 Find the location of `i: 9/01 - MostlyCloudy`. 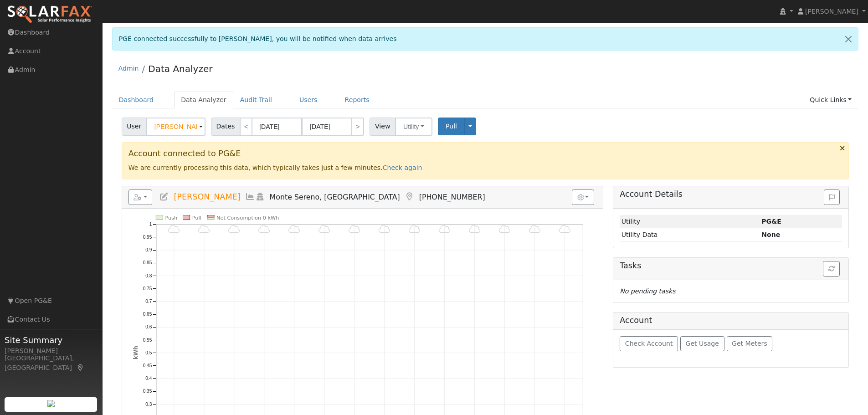

i: 9/01 - MostlyCloudy is located at coordinates (384, 229).